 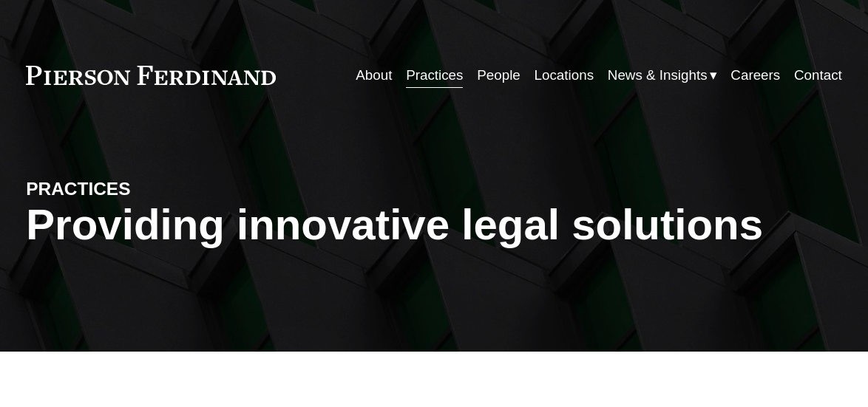 What do you see at coordinates (818, 75) in the screenshot?
I see `a: Contact` at bounding box center [818, 75].